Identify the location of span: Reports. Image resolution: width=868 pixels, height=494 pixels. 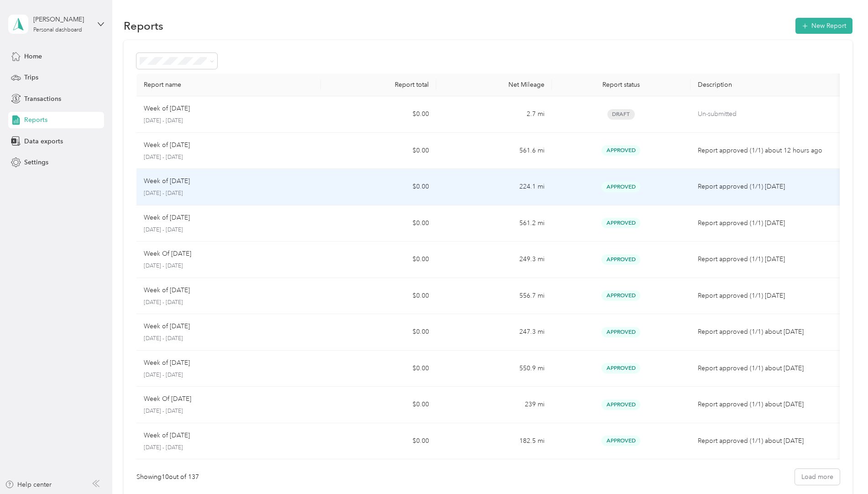
(35, 119).